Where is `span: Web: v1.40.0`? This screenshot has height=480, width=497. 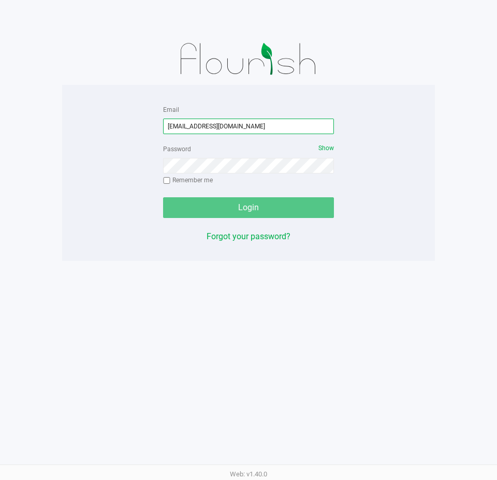
span: Web: v1.40.0 is located at coordinates (249, 474).